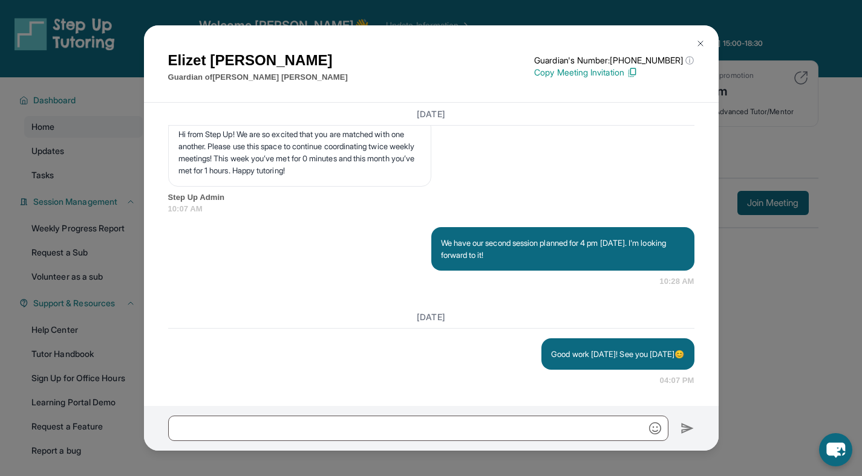 This screenshot has width=862, height=476. Describe the element at coordinates (689, 60) in the screenshot. I see `span: ⓘ` at that location.